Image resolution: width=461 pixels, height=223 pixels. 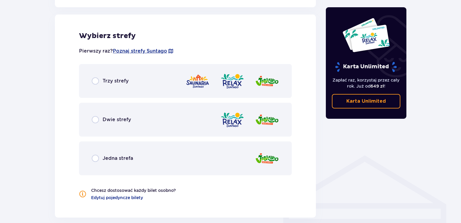 I want to click on span: 649 zł, so click(x=377, y=86).